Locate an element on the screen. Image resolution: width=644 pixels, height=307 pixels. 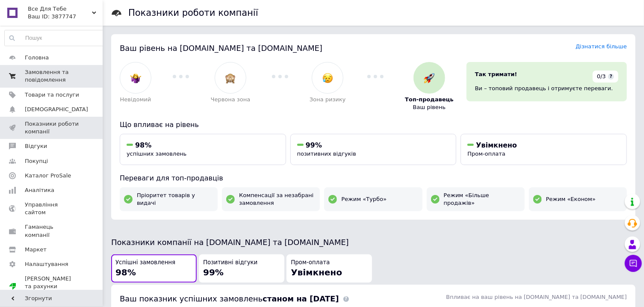
div: 0/3 is located at coordinates (606, 77).